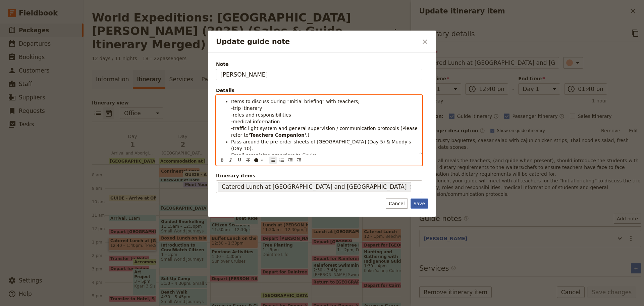 Image resolution: width=644 pixels, height=306 pixels. What do you see at coordinates (419, 203) in the screenshot?
I see `button: Save` at bounding box center [419, 203].